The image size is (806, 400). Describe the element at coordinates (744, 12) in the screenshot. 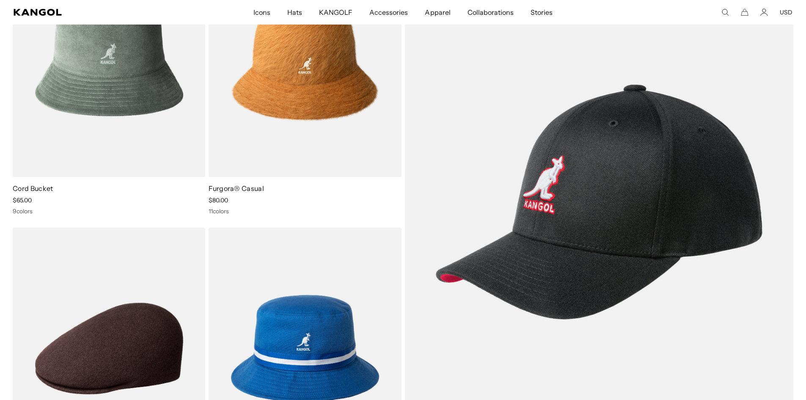

I see `button: Cart` at that location.